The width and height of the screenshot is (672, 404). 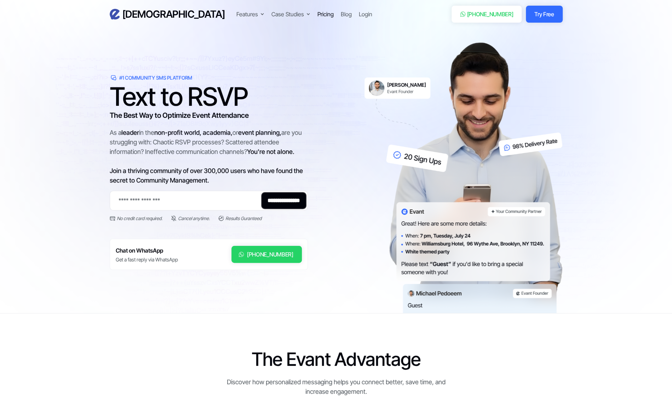 I want to click on h6: Chat on WhatsApp, so click(x=147, y=250).